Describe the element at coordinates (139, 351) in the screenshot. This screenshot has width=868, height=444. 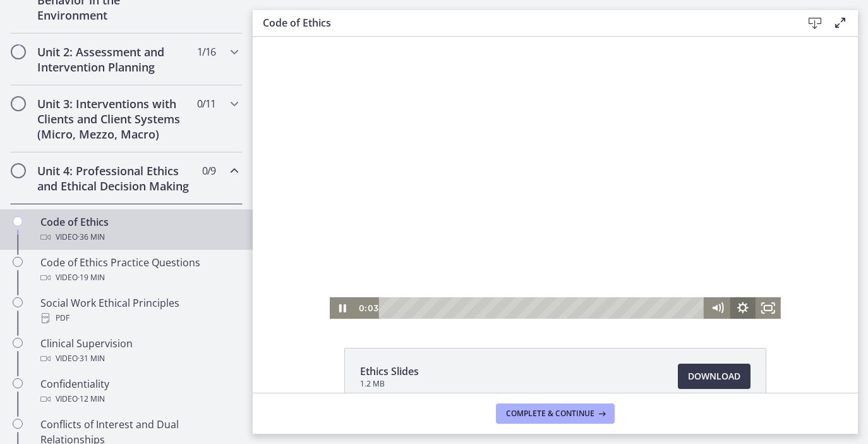
I see `div: Clinical Supervision` at that location.